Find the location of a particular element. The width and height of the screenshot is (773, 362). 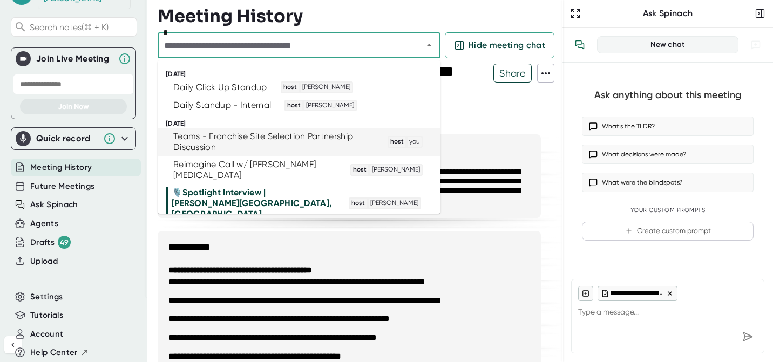

span: Help Center is located at coordinates (54, 352).